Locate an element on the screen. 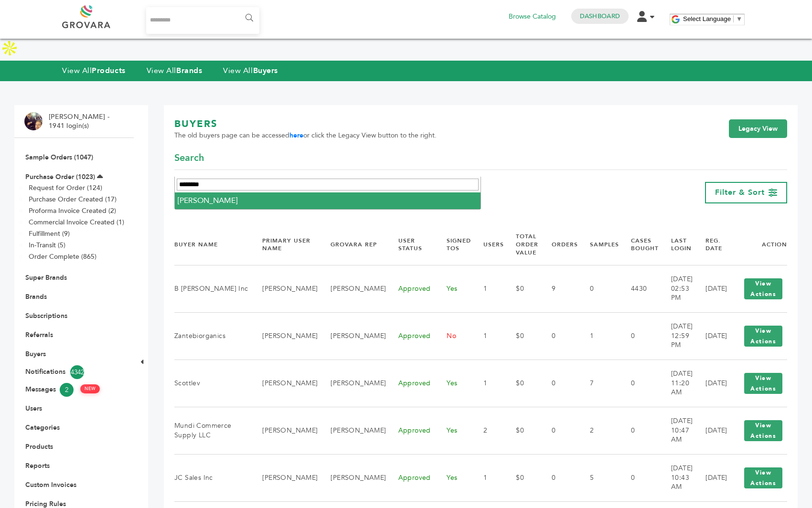  td: Zantebiorganics is located at coordinates (212, 335).